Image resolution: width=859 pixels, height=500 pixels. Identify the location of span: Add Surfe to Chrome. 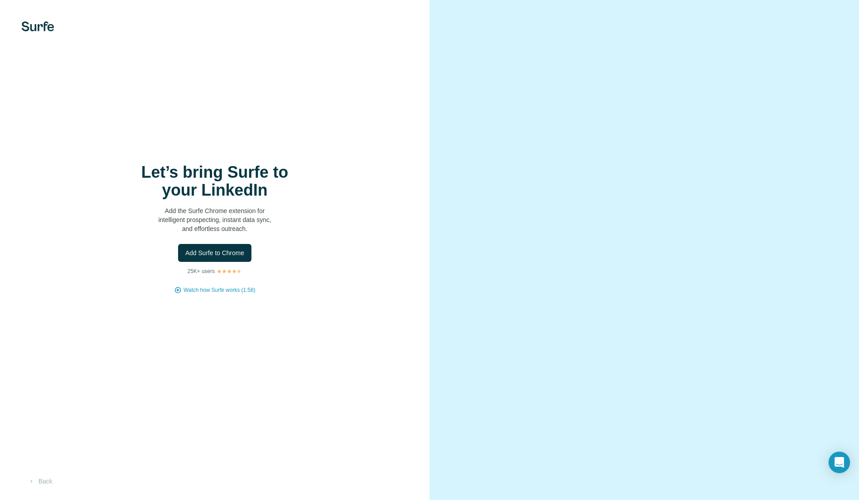
(215, 253).